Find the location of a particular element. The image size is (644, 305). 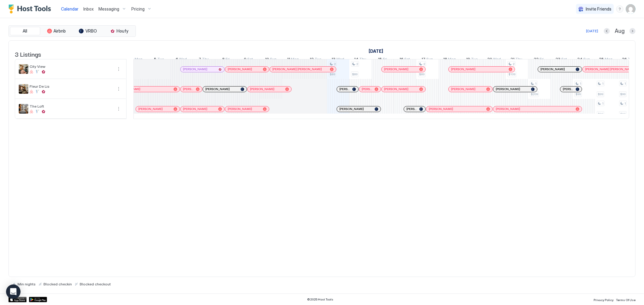

span: 13 is located at coordinates (333, 60).